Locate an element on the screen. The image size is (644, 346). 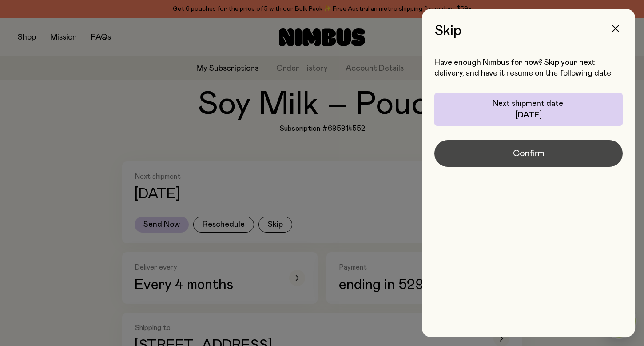
h3: Skip is located at coordinates (528, 35).